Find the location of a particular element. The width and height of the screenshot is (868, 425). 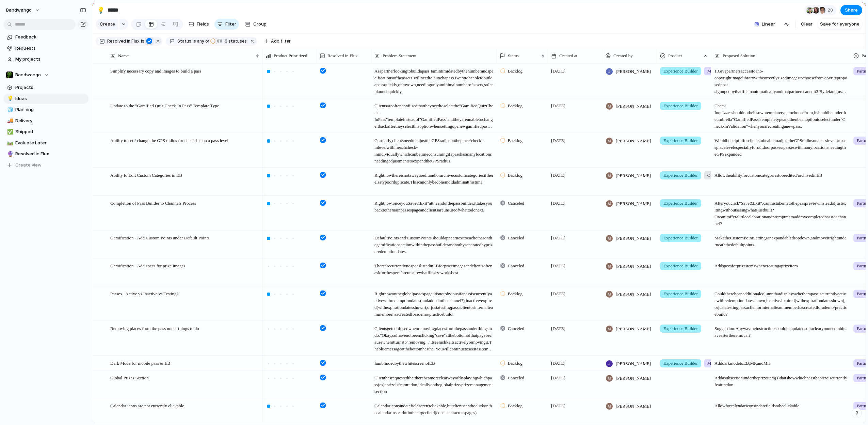

span: Feedback is located at coordinates (51, 37).